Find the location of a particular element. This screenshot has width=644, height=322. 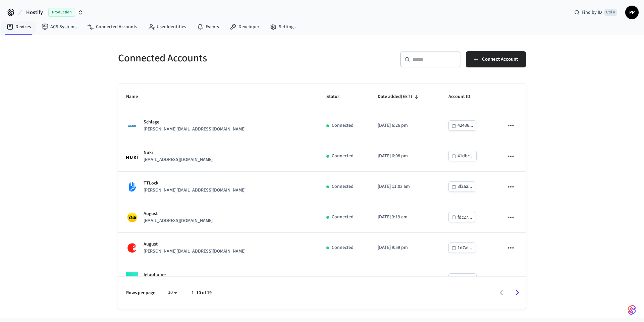

span: PP is located at coordinates (632, 12).